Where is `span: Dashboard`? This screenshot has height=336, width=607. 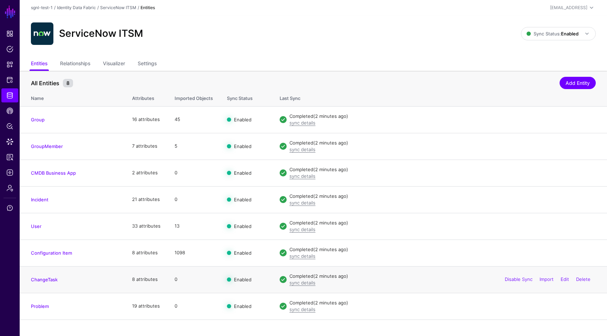 span: Dashboard is located at coordinates (10, 34).